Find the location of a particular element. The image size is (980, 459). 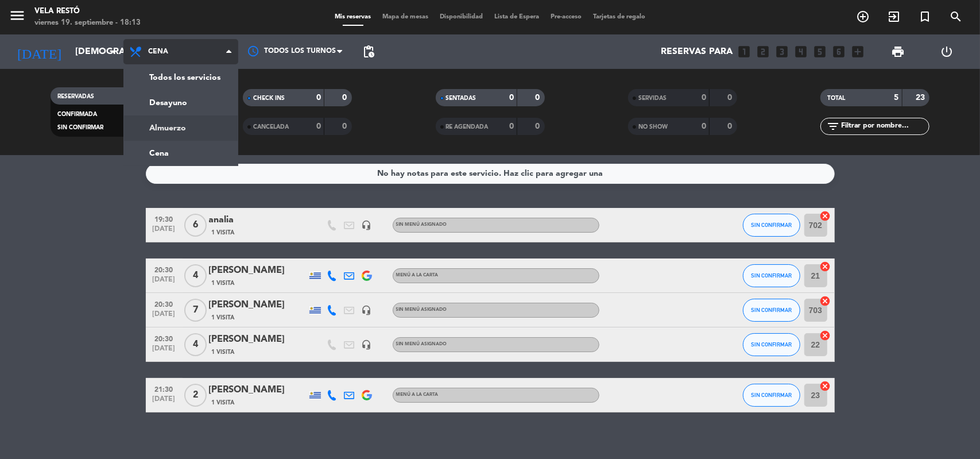

i: looks_two is located at coordinates (763, 52).